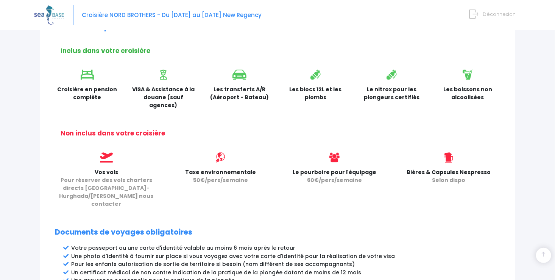  What do you see at coordinates (220, 157) in the screenshot?
I see `img: icon_environment.svg` at bounding box center [220, 157].